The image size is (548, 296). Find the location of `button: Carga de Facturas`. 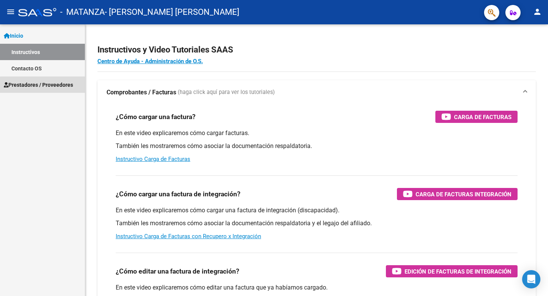

button: Carga de Facturas is located at coordinates (477, 117).